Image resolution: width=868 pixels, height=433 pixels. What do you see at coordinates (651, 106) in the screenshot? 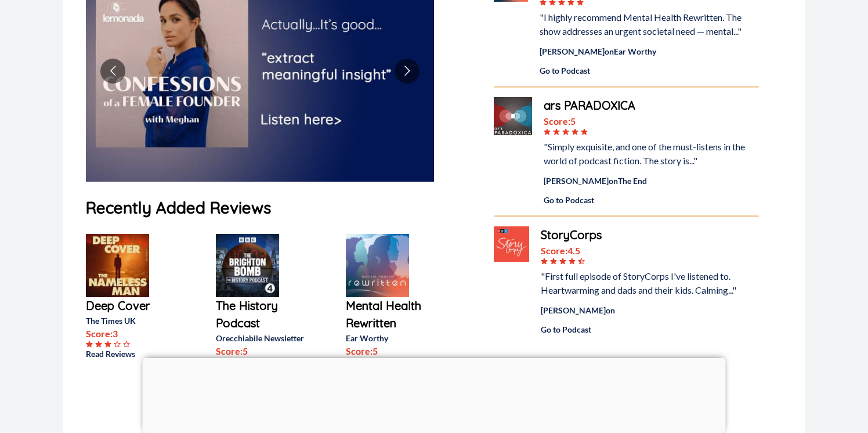
I see `a: ars PARADOXICA` at bounding box center [651, 106].